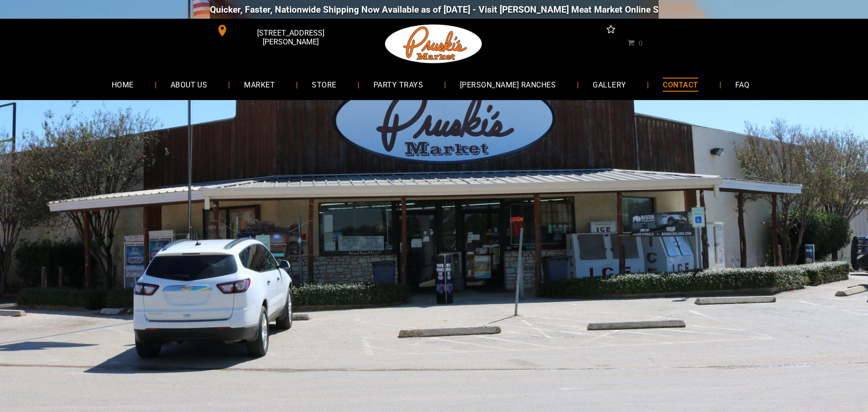 The image size is (868, 412). What do you see at coordinates (629, 31) in the screenshot?
I see `a: facebook` at bounding box center [629, 31].